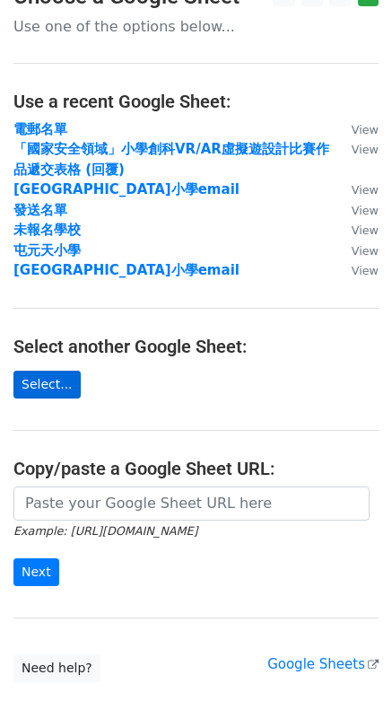 The image size is (392, 701). I want to click on a: Need help?, so click(57, 668).